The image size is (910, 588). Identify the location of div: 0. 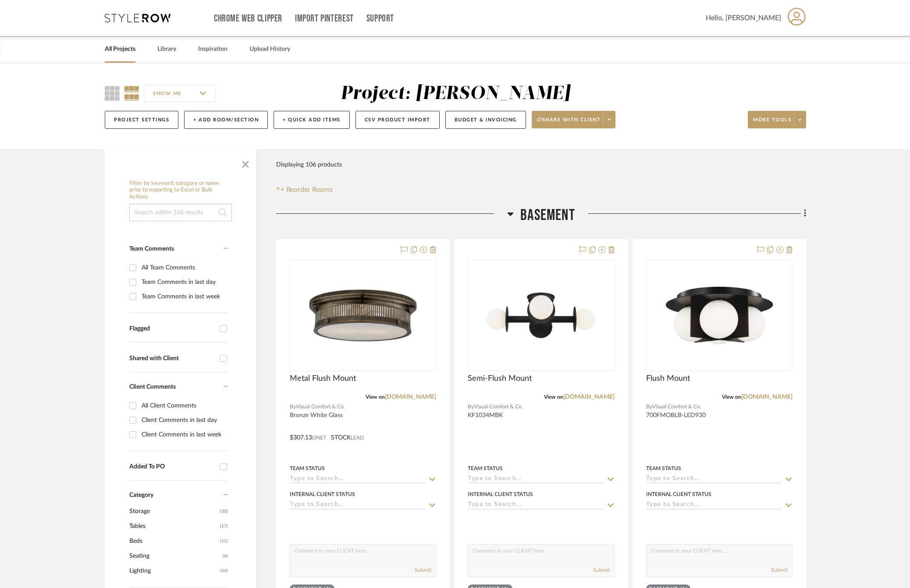
(719, 315).